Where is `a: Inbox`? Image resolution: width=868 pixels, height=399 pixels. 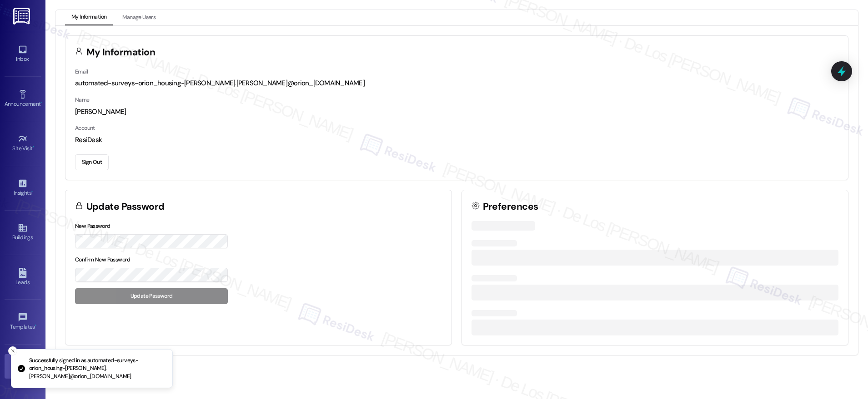
a: Inbox is located at coordinates (23, 54).